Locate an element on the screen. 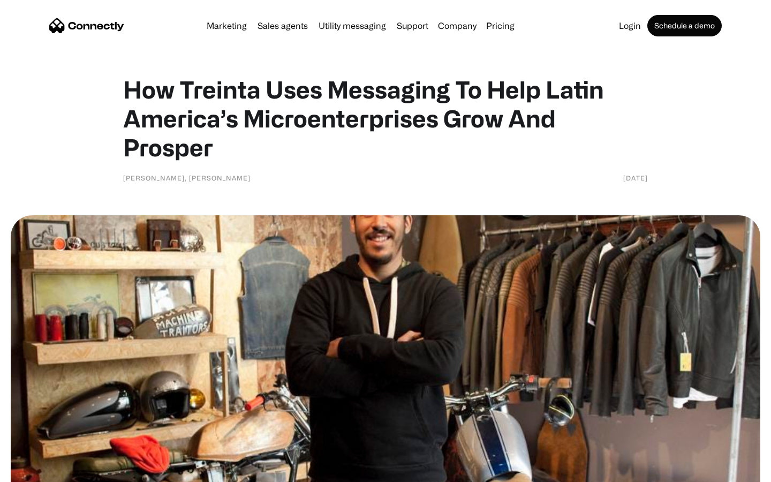  ul: Language list is located at coordinates (43, 471).